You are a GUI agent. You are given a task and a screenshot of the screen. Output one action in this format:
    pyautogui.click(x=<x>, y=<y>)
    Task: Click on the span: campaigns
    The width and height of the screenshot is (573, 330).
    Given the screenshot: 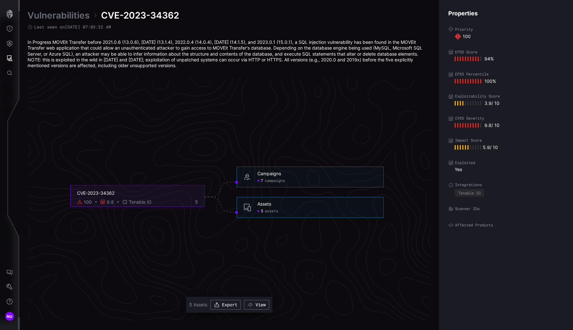 What is the action you would take?
    pyautogui.click(x=275, y=181)
    